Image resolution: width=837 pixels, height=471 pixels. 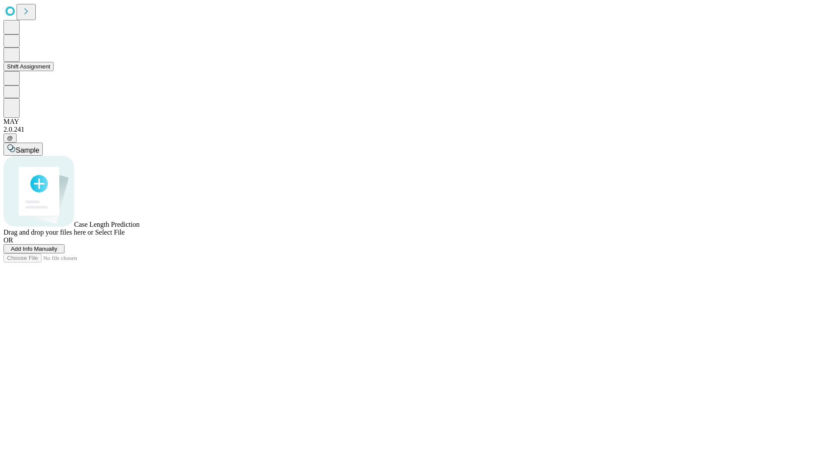 What do you see at coordinates (23, 149) in the screenshot?
I see `button: Sample` at bounding box center [23, 149].